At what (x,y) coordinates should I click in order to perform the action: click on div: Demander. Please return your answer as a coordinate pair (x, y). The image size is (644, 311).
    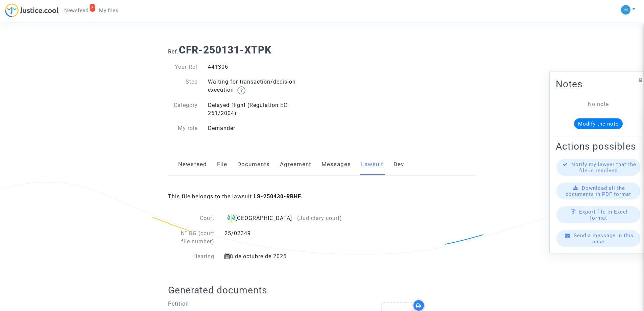
    Looking at the image, I should click on (262, 128).